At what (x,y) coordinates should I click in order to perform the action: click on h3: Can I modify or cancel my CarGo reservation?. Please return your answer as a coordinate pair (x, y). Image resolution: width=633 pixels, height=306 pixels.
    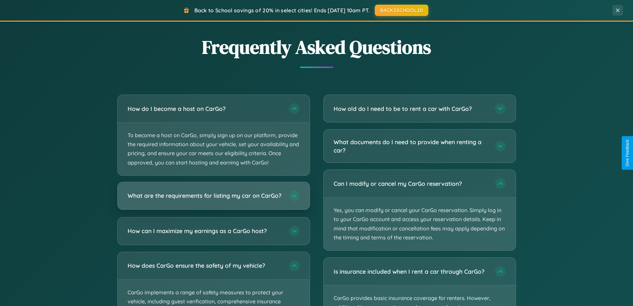
    Looking at the image, I should click on (411, 183).